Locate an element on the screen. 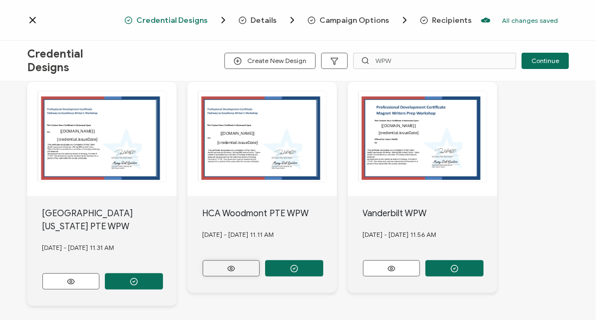 Image resolution: width=596 pixels, height=320 pixels. div: Breadcrumb is located at coordinates (298, 20).